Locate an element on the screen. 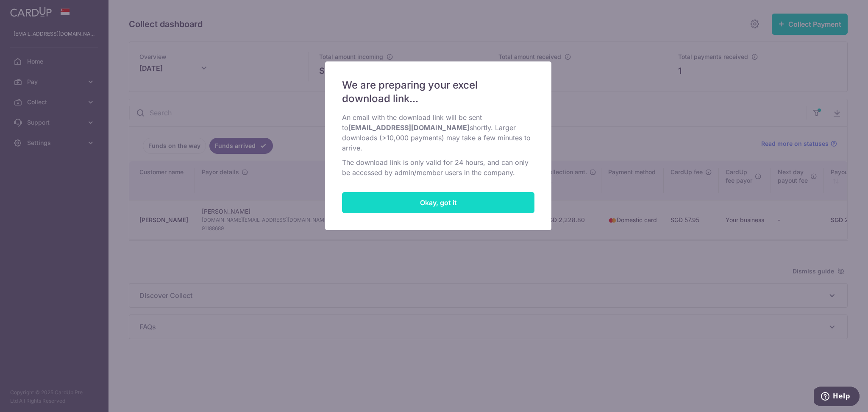  span: Help is located at coordinates (27, 10).